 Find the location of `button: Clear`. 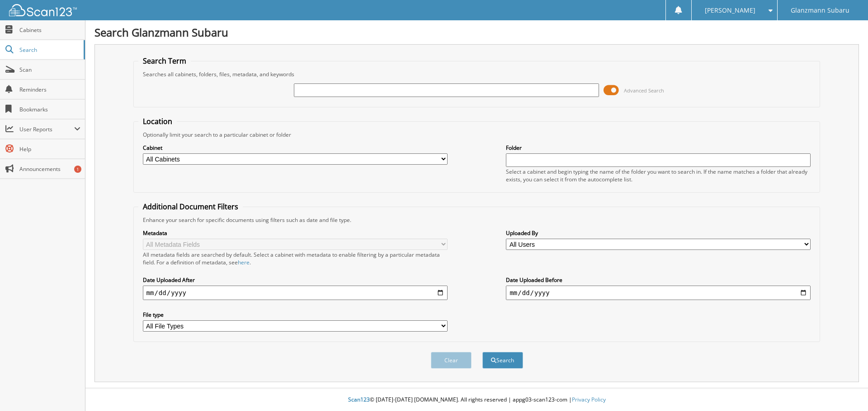

button: Clear is located at coordinates (451, 360).